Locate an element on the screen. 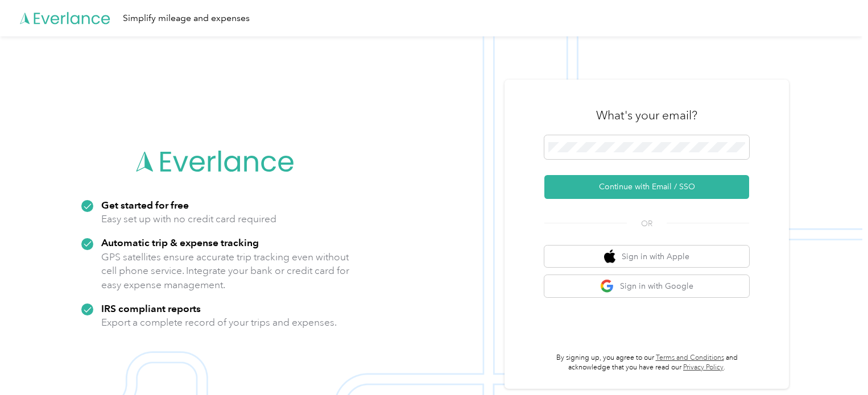 Image resolution: width=868 pixels, height=395 pixels. button: apple logoSign in with Apple is located at coordinates (647, 256).